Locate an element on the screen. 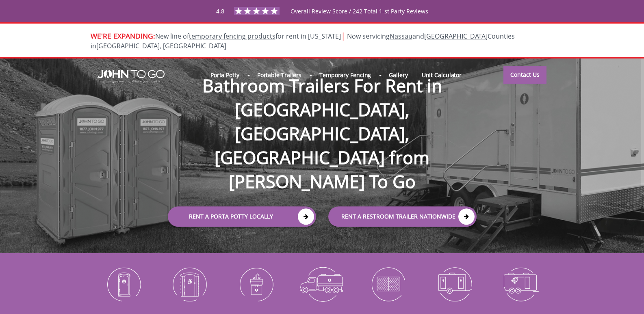 The width and height of the screenshot is (644, 314). img: ADA-Accessible-Units-icon_N.png is located at coordinates (190, 284).